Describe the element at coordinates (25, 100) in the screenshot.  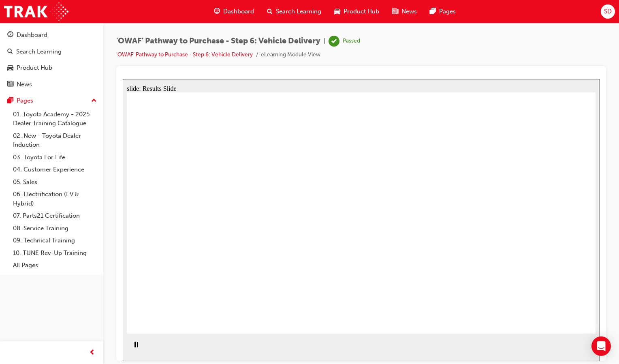
I see `div: Pages` at that location.